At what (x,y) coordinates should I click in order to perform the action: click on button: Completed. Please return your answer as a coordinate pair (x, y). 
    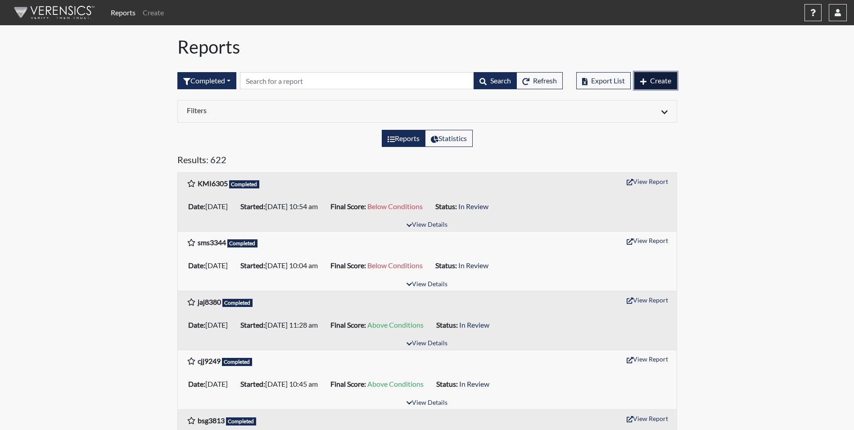
    Looking at the image, I should click on (207, 81).